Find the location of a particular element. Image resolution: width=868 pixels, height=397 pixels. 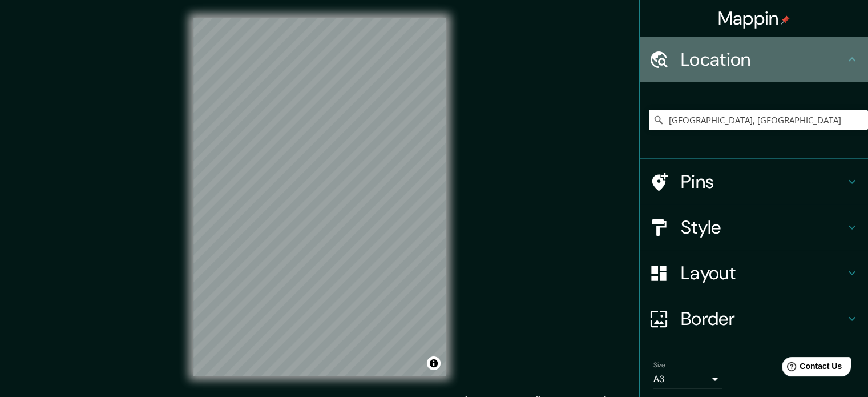

h4: Location is located at coordinates (763, 60).